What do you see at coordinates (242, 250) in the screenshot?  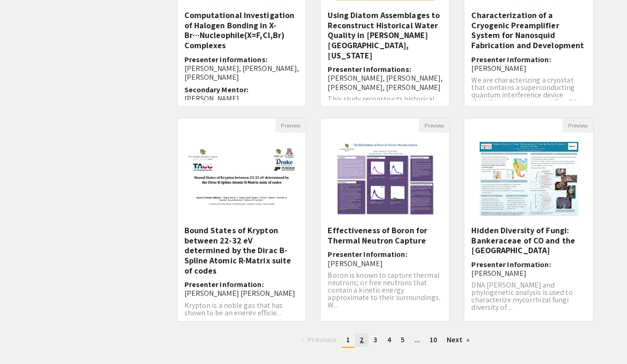 I see `h5: Bound States of Krypton between 22-32 eV determined by the Dirac B-Spline Atomic R-Matrix suite o...` at bounding box center [242, 250].